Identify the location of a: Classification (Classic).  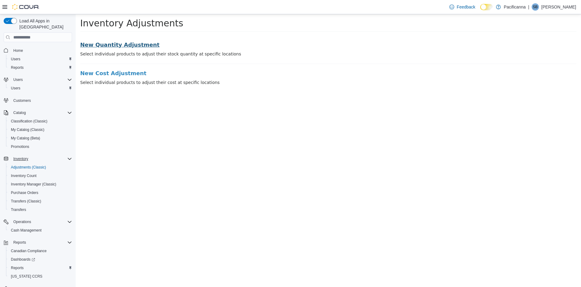
(29, 121).